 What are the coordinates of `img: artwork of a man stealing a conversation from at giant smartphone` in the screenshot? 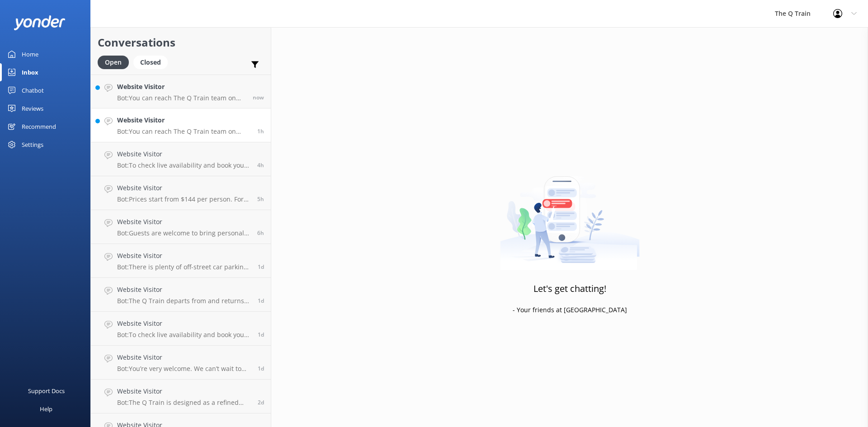 It's located at (569, 214).